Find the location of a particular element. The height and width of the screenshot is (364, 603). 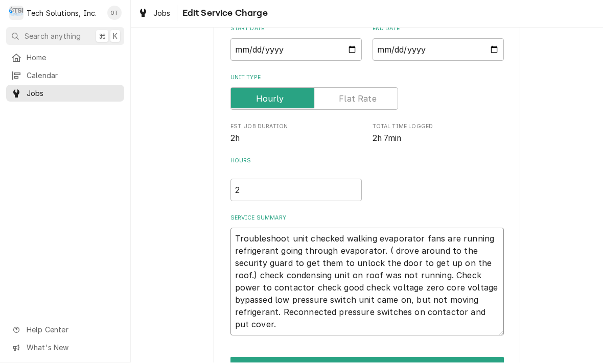

a: Calendar is located at coordinates (65, 77).